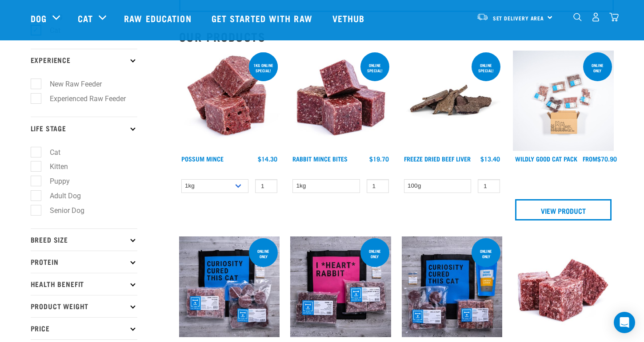 The image size is (644, 342). Describe the element at coordinates (546, 159) in the screenshot. I see `a: Wildly Good Cat Pack` at that location.